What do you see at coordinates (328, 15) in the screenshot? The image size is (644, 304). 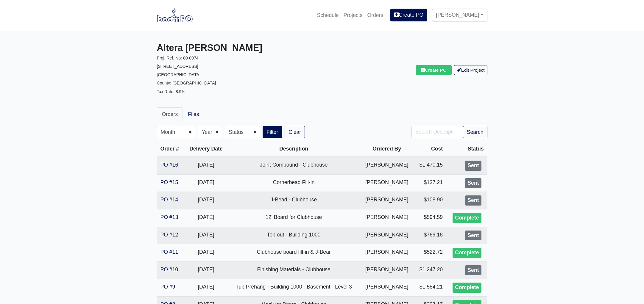 I see `a: Schedule` at bounding box center [328, 15].